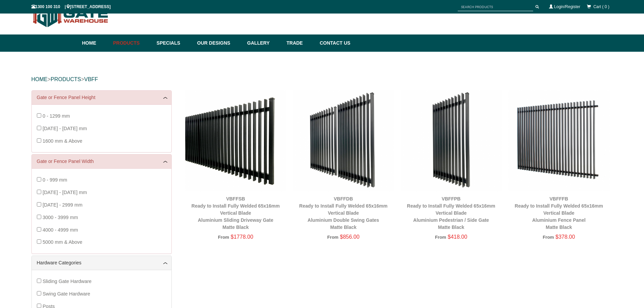 The width and height of the screenshot is (644, 308). Describe the element at coordinates (219, 43) in the screenshot. I see `a: Our Designs` at that location.